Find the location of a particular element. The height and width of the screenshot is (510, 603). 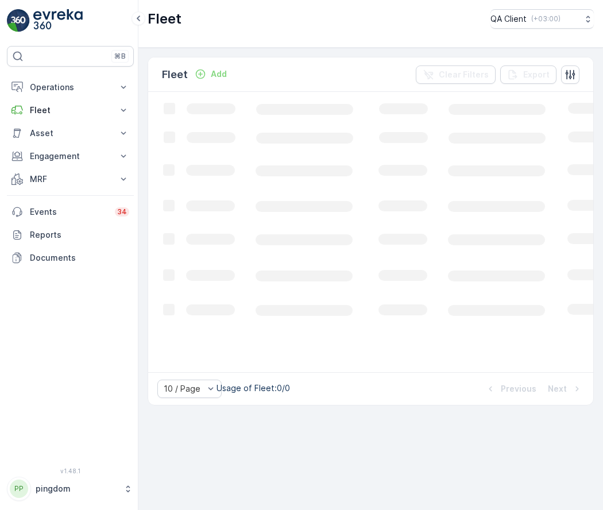

button: Asset is located at coordinates (70, 133).